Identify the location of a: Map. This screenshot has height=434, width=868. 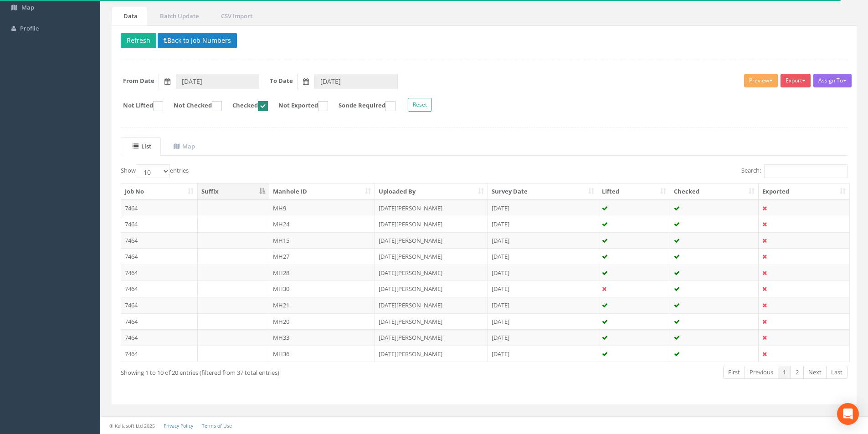
(183, 146).